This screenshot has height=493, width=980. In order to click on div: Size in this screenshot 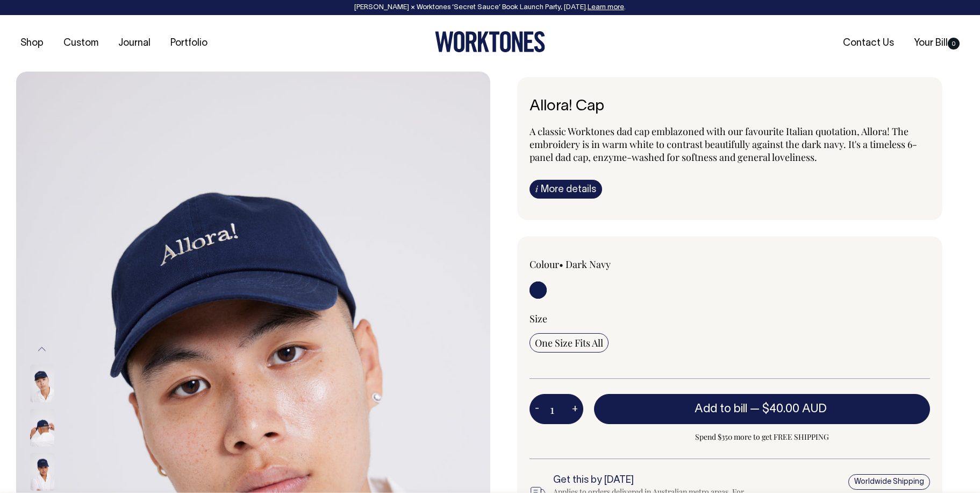, I will do `click(730, 319)`.